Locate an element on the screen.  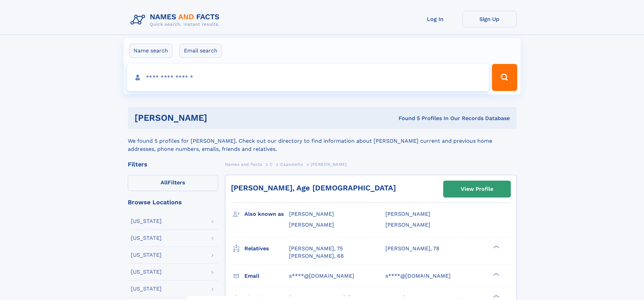
span: All is located at coordinates (164, 182).